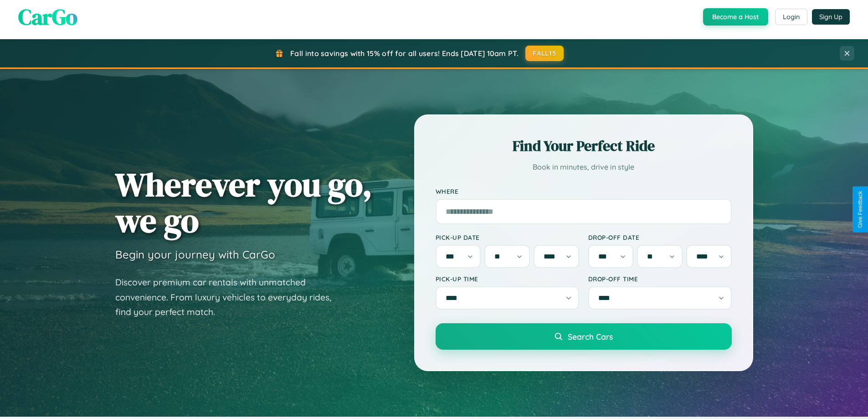  I want to click on p: Book in minutes, drive in style, so click(584, 167).